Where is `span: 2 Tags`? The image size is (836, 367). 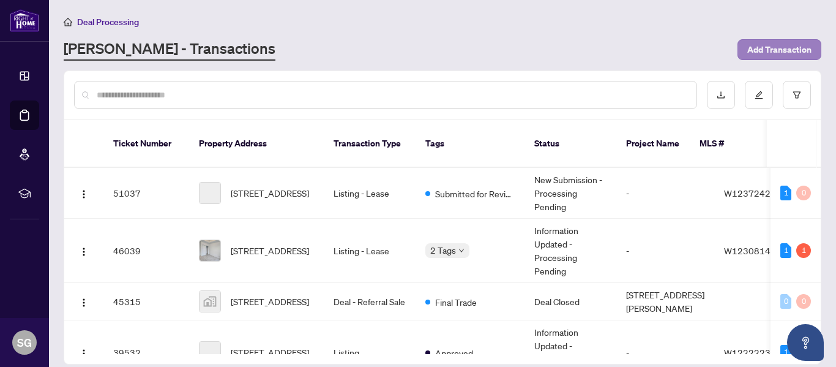 span: 2 Tags is located at coordinates (443, 250).